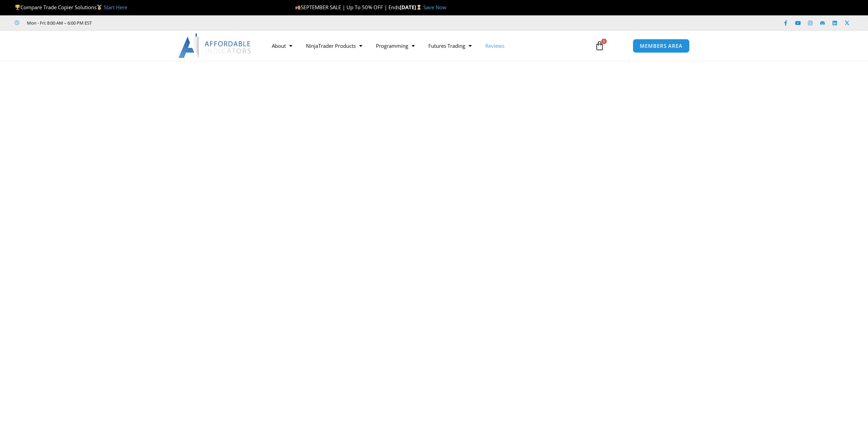 The height and width of the screenshot is (434, 868). I want to click on a: Save Now, so click(435, 7).